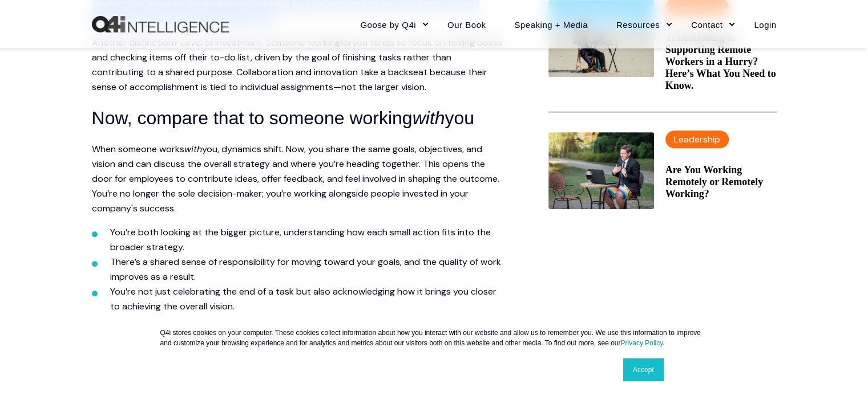  Describe the element at coordinates (193, 148) in the screenshot. I see `span: with` at that location.